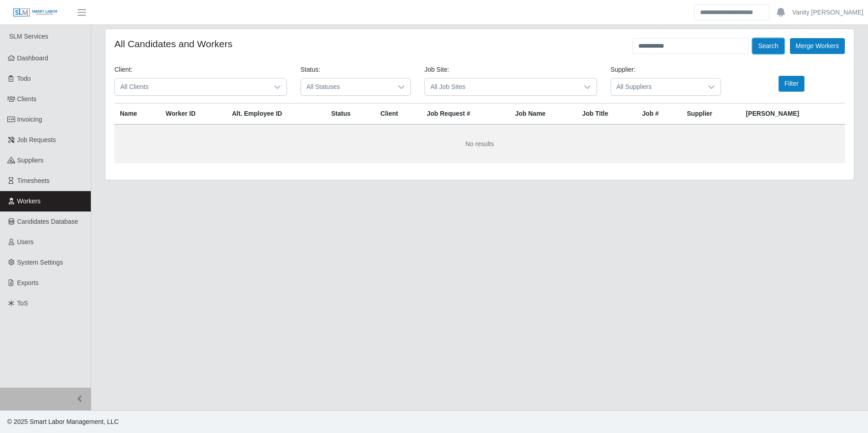 The width and height of the screenshot is (868, 433). Describe the element at coordinates (40, 262) in the screenshot. I see `span: System Settings` at that location.